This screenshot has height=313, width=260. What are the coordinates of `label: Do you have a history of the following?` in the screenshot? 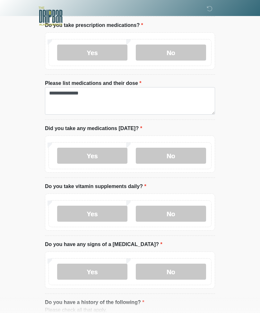 It's located at (94, 303).